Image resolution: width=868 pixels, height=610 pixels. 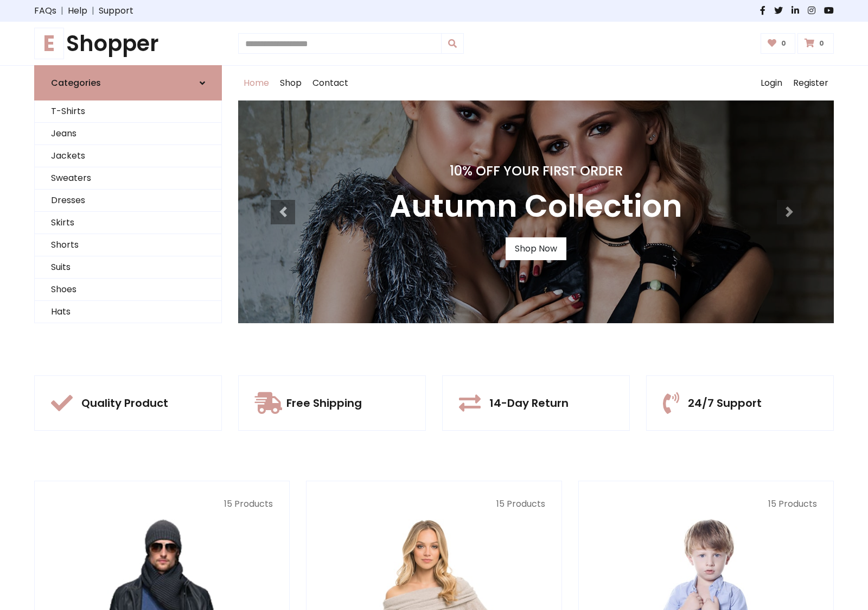 I want to click on a: Contact, so click(x=331, y=83).